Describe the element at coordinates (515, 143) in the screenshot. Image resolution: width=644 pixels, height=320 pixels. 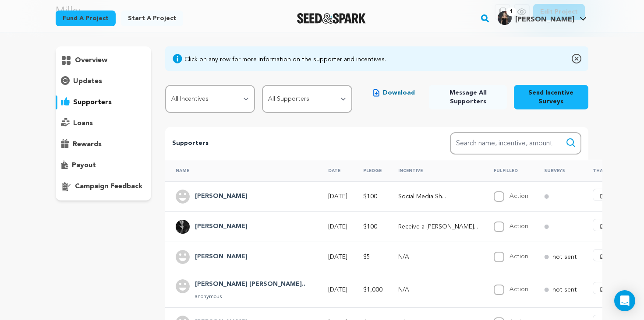
I see `input: Search name, incentive, amount` at that location.